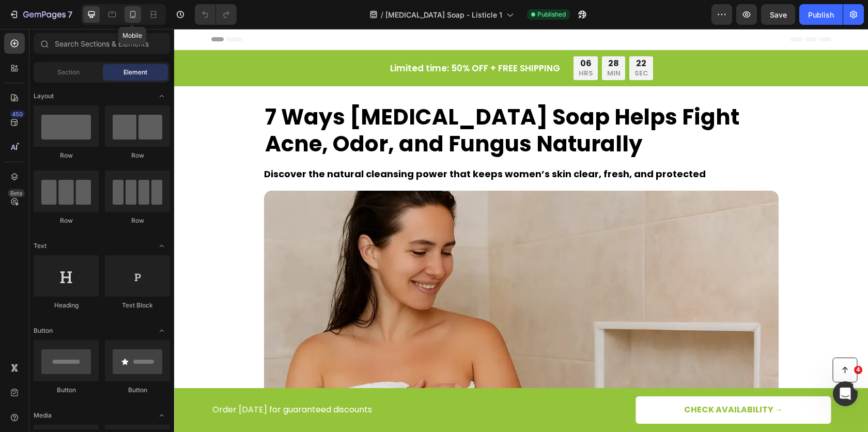 This screenshot has width=868, height=432. I want to click on span: Button, so click(43, 331).